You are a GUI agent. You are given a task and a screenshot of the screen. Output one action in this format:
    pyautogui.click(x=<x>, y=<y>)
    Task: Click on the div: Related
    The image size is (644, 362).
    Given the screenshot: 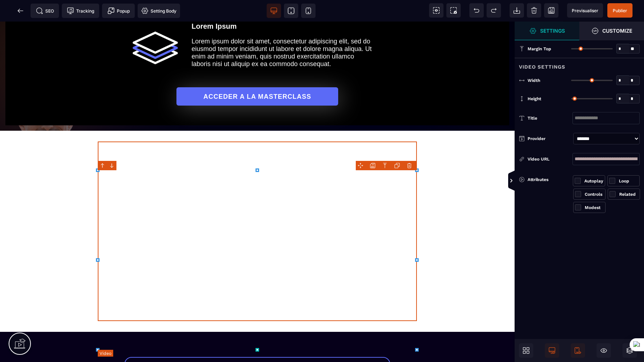 What is the action you would take?
    pyautogui.click(x=628, y=194)
    